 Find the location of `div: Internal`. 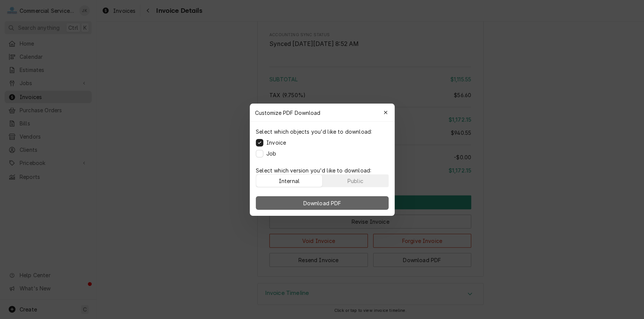

div: Internal is located at coordinates (288, 181).